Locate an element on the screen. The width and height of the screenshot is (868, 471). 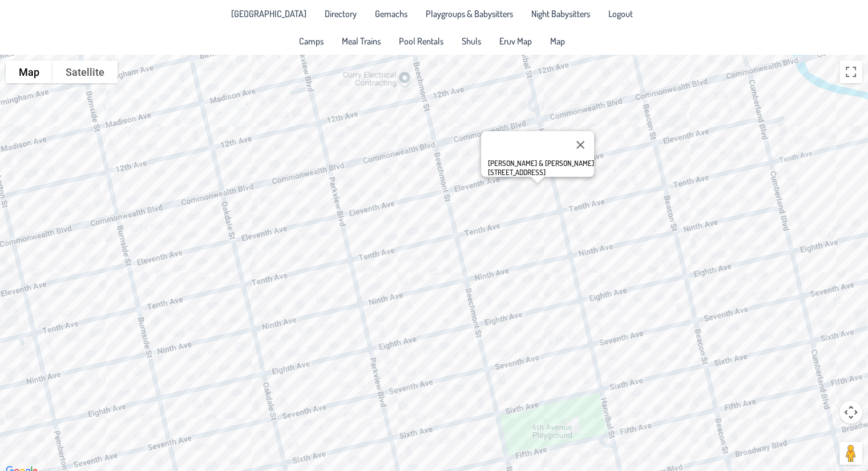
a: Camps is located at coordinates (311, 41).